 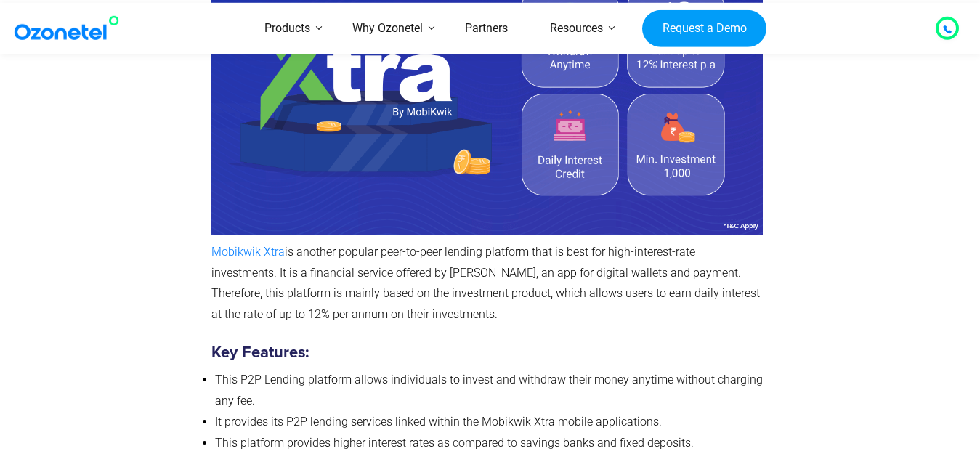 I want to click on span: It provides its P2P lending services linked within the Mobikwik Xtra mobile applications., so click(x=438, y=421).